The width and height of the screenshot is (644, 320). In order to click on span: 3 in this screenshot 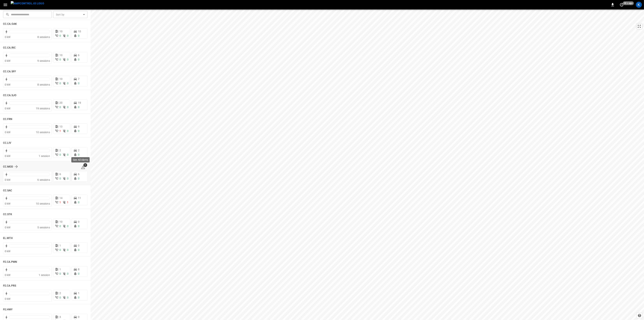, I will do `click(60, 317)`.